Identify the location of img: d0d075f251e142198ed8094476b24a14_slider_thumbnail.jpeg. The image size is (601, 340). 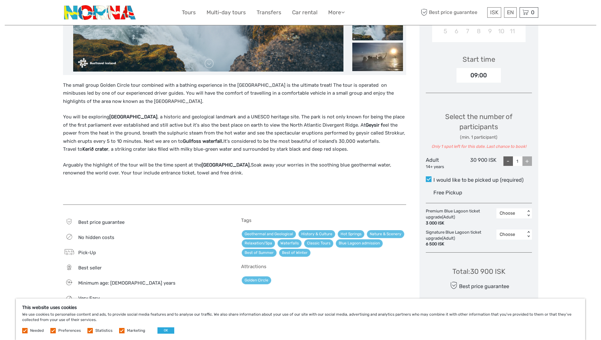
(378, 57).